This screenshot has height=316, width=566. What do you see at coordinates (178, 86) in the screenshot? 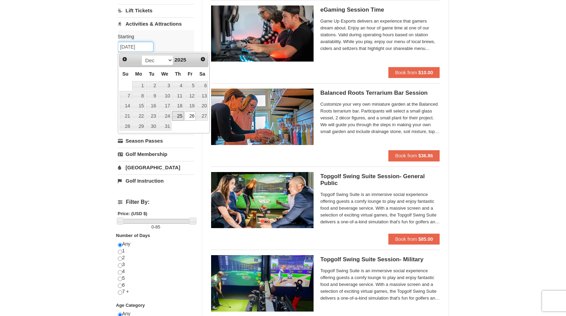
I see `a: 4` at bounding box center [178, 86].